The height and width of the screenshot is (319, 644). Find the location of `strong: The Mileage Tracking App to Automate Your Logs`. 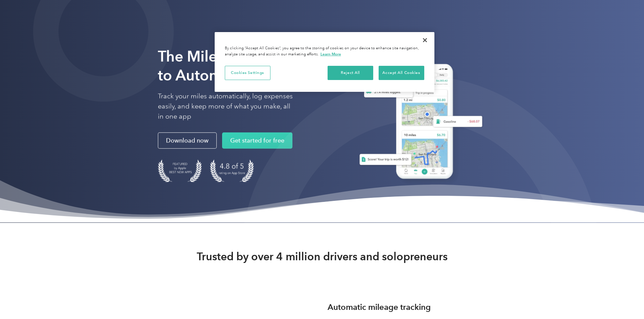

strong: The Mileage Tracking App to Automate Your Logs is located at coordinates (248, 66).